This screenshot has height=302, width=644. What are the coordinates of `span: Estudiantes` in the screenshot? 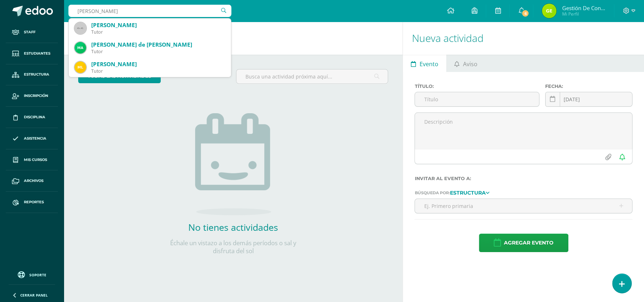 It's located at (37, 53).